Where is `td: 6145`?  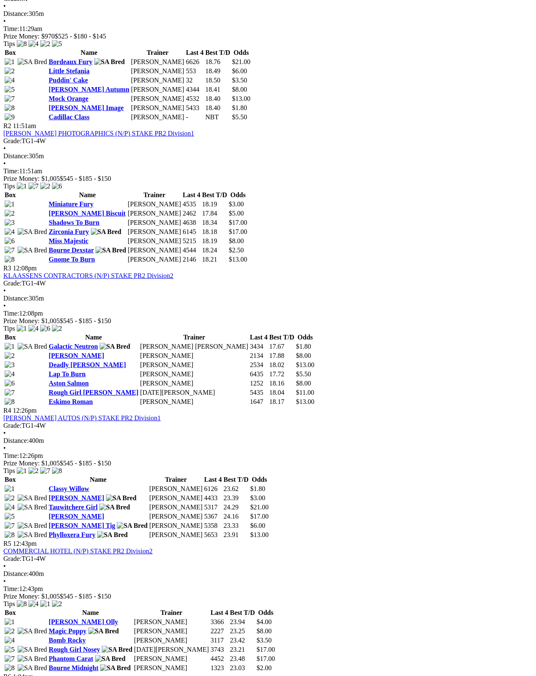 td: 6145 is located at coordinates (191, 232).